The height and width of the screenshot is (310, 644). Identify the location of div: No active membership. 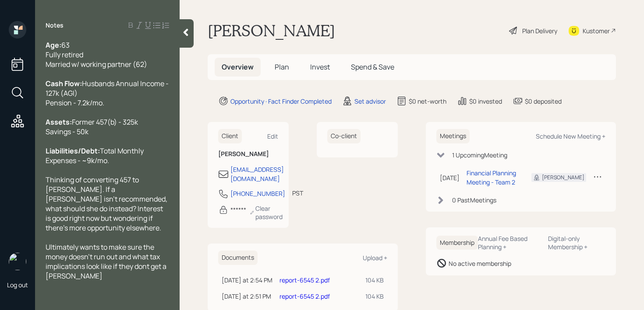
(480, 263).